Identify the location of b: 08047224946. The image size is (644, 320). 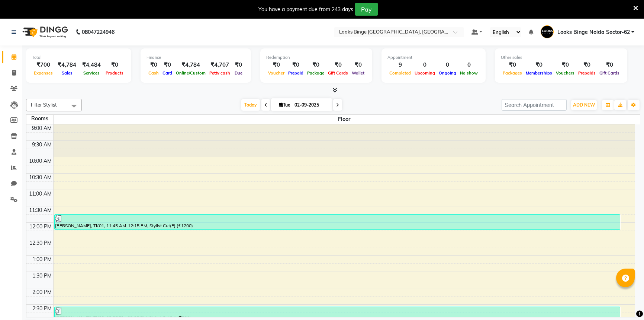
(99, 32).